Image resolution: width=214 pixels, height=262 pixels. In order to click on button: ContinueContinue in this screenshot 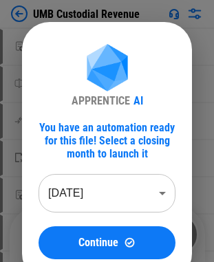, I will do `click(107, 243)`.